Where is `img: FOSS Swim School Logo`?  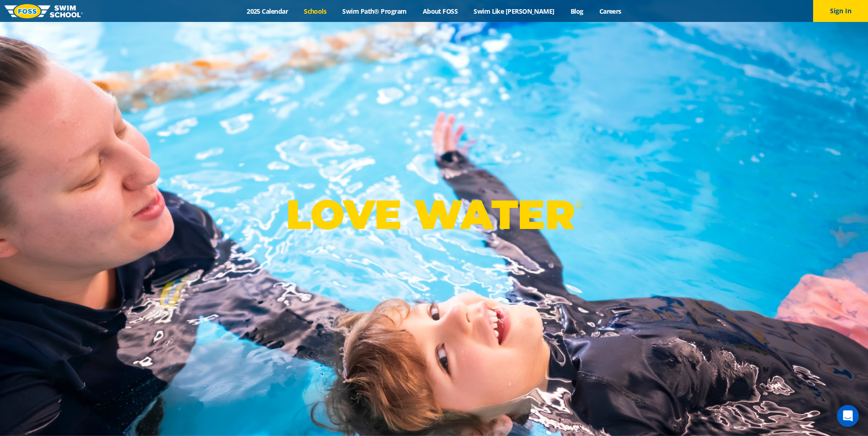
img: FOSS Swim School Logo is located at coordinates (43, 11).